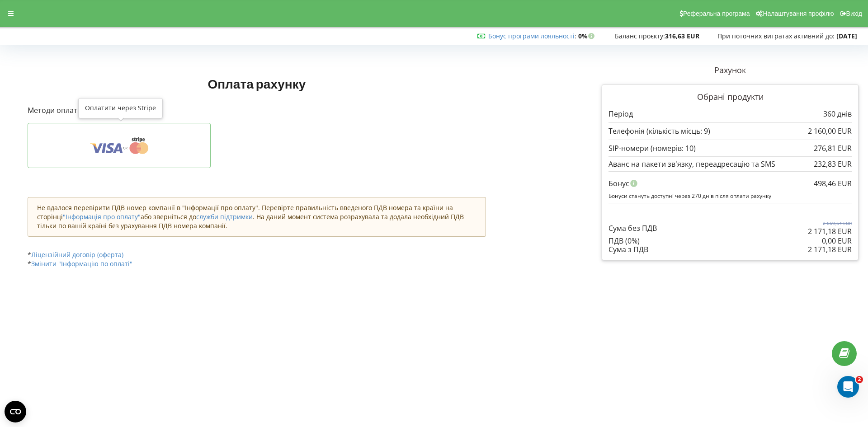  I want to click on div: Оплатити через Stripe, so click(120, 108).